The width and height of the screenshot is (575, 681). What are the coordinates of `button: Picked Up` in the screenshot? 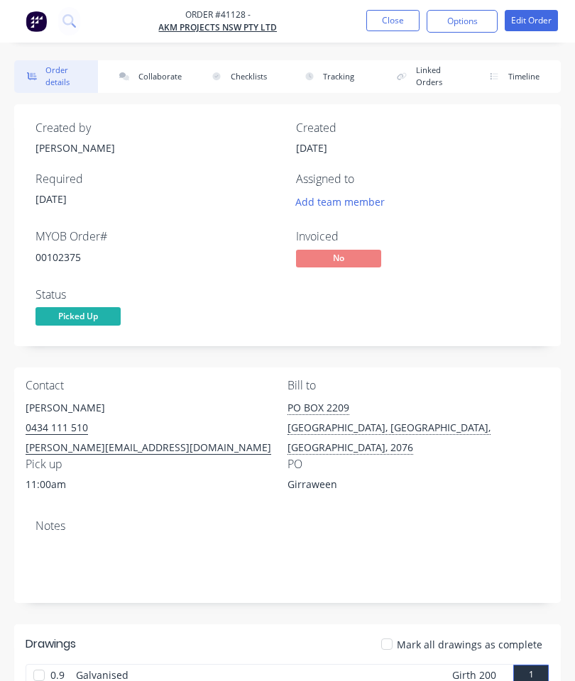 It's located at (78, 318).